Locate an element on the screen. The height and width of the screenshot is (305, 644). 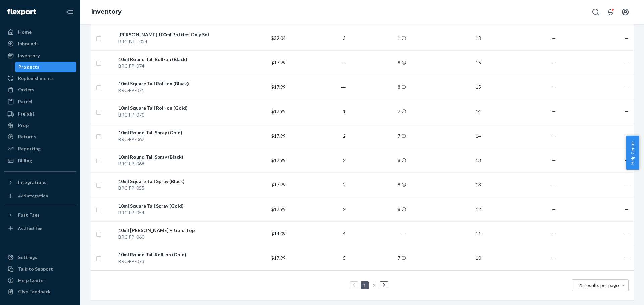
a: Returns is located at coordinates (40, 137).